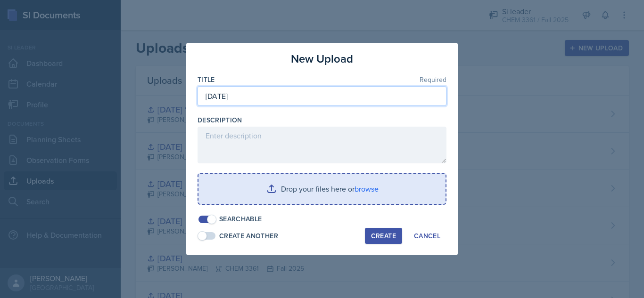  I want to click on div: Searchable, so click(240, 219).